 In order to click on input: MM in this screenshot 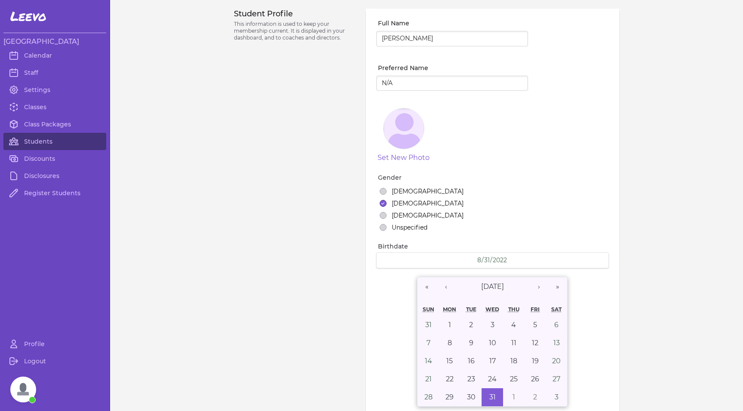, I will do `click(479, 260)`.